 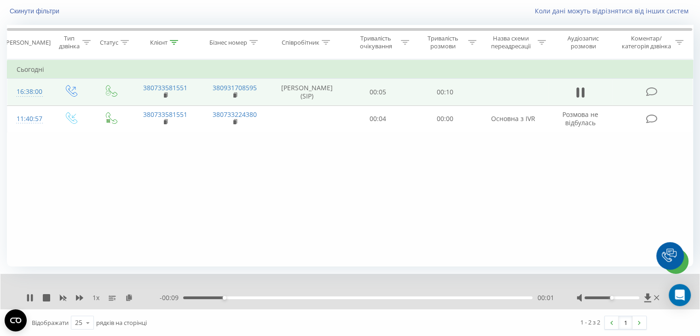 What do you see at coordinates (79, 322) in the screenshot?
I see `div: 25` at bounding box center [79, 322].